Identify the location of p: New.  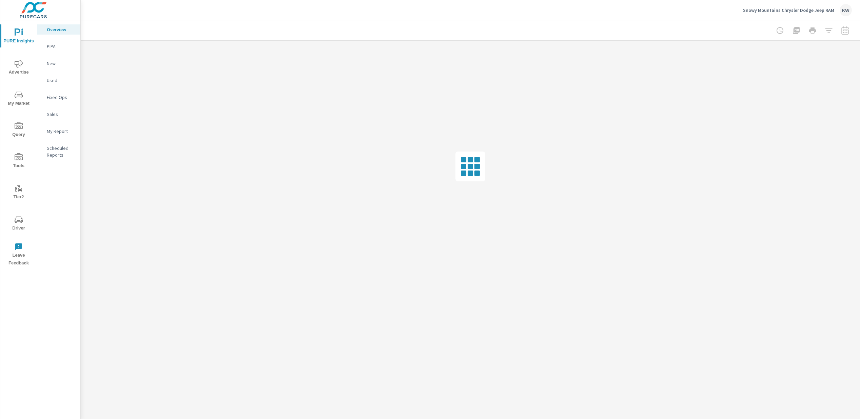
(61, 63).